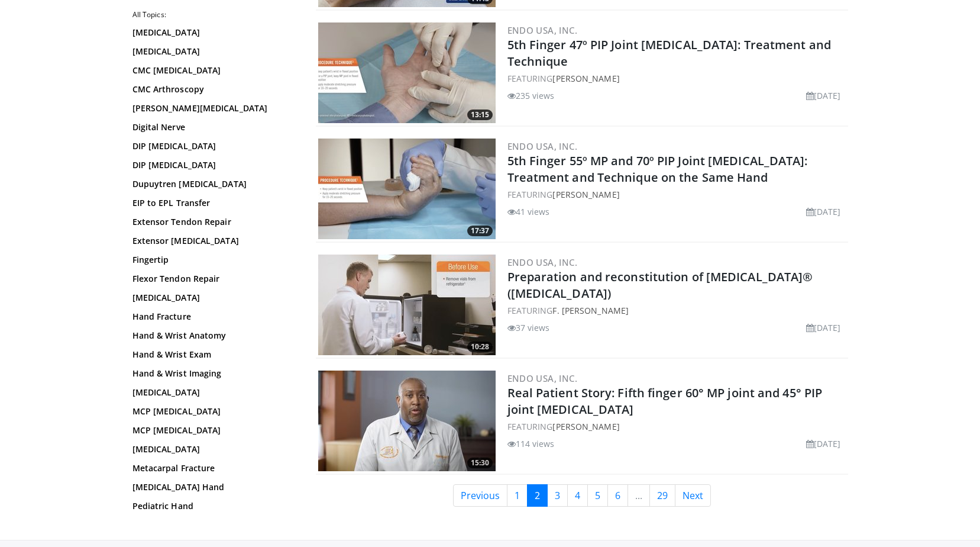 Image resolution: width=980 pixels, height=547 pixels. Describe the element at coordinates (407, 420) in the screenshot. I see `a: 15:30` at that location.